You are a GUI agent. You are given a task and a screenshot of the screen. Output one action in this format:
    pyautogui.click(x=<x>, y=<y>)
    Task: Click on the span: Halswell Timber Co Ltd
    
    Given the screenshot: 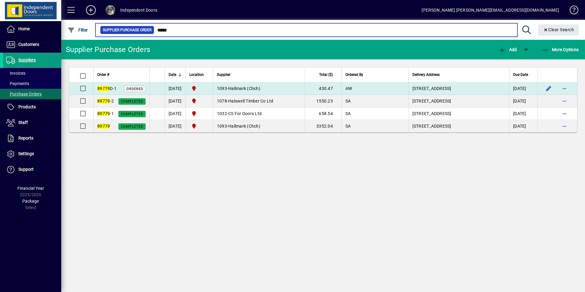 What is the action you would take?
    pyautogui.click(x=251, y=101)
    